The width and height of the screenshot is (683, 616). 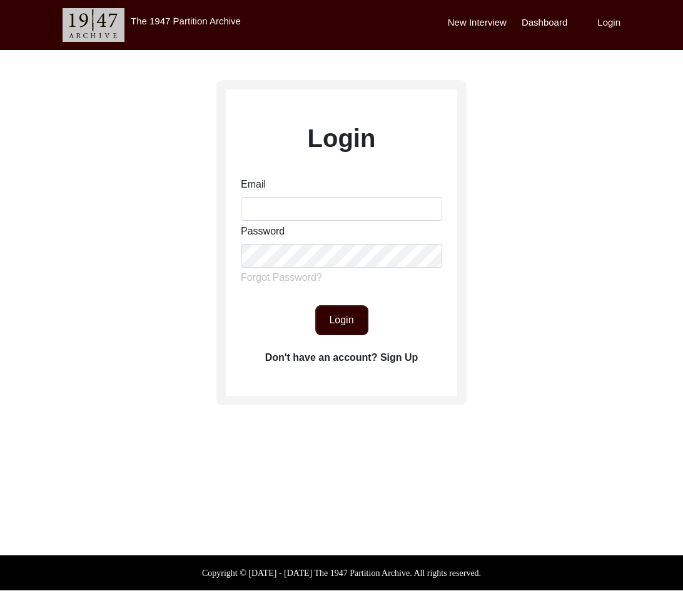 I want to click on img: header-logo.png, so click(x=93, y=25).